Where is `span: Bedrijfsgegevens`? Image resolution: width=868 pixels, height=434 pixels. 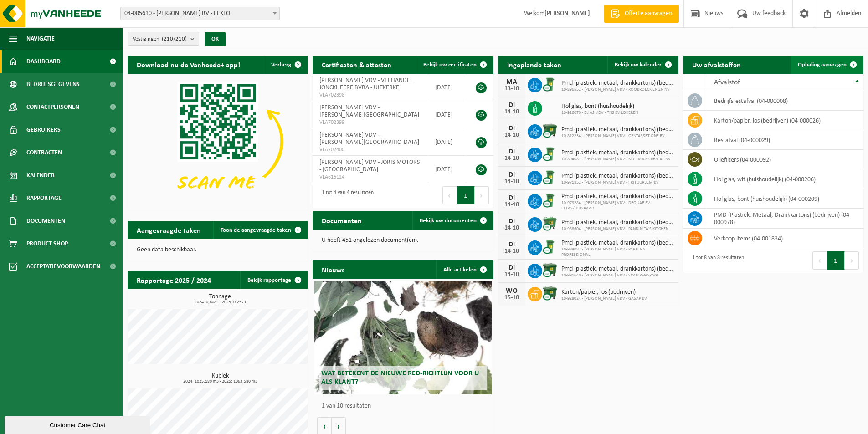 span: Bedrijfsgegevens is located at coordinates (53, 84).